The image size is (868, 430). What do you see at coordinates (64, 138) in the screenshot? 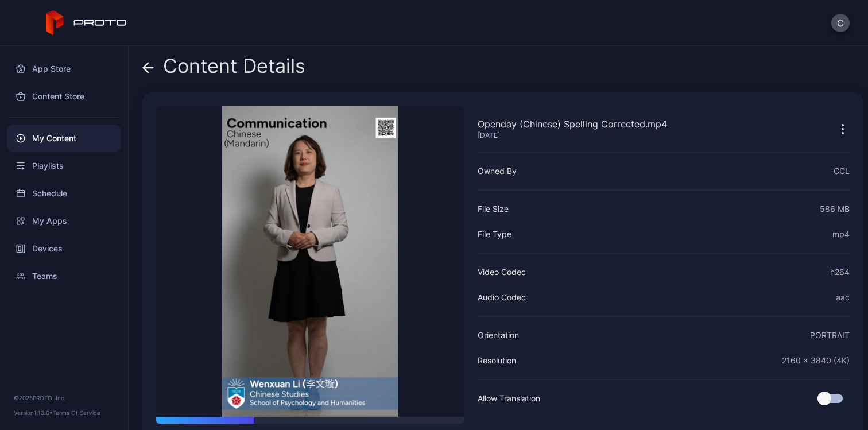
I see `a: My Content` at bounding box center [64, 138].